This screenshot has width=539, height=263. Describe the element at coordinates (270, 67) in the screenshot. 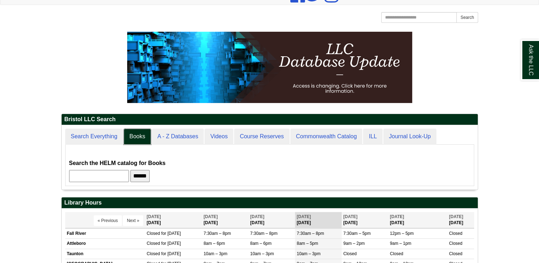

I see `img: HTML tutorial` at that location.